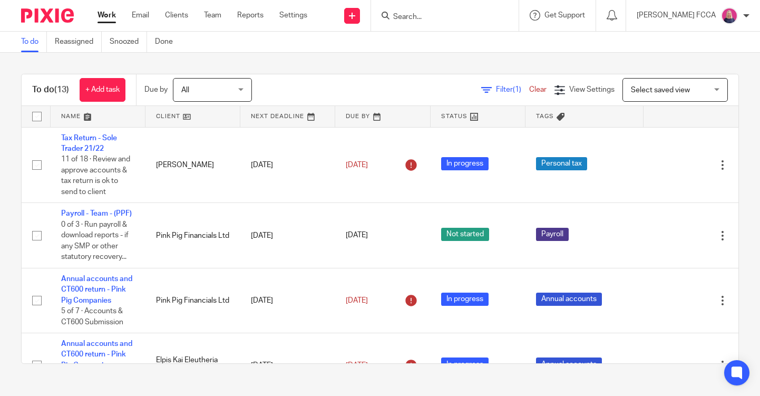 The image size is (760, 396). What do you see at coordinates (561, 163) in the screenshot?
I see `span: Personal tax` at bounding box center [561, 163].